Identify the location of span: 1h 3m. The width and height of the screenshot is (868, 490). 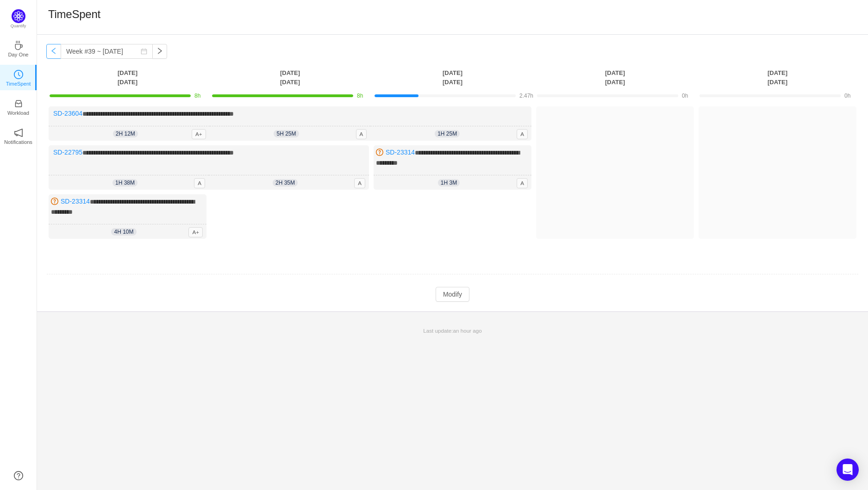
(449, 183).